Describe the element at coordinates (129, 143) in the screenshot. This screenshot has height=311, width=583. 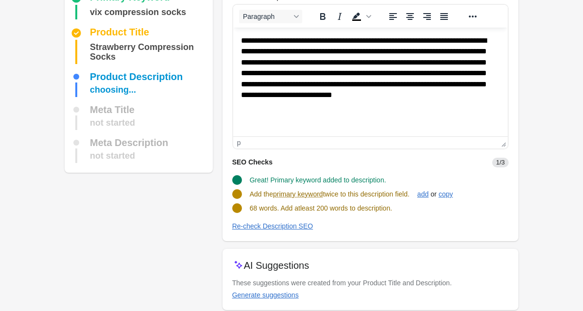
I see `div: Meta Description` at that location.